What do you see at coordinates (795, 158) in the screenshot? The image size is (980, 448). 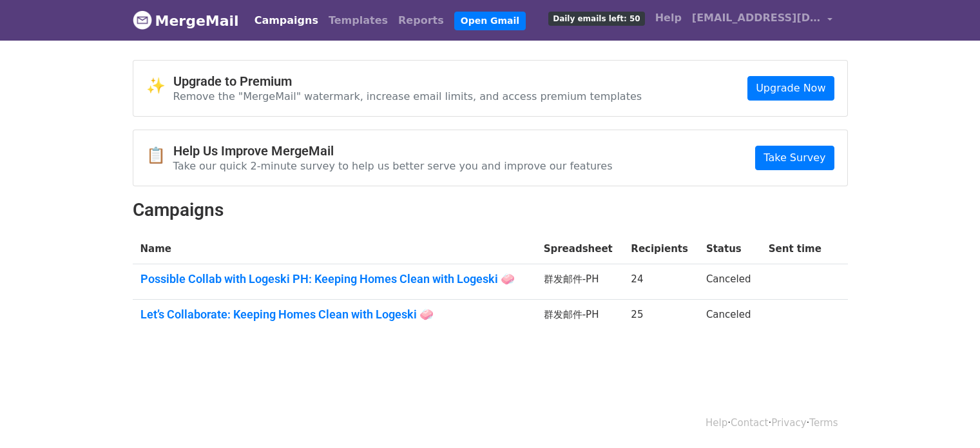 I see `a: Take Survey` at bounding box center [795, 158].